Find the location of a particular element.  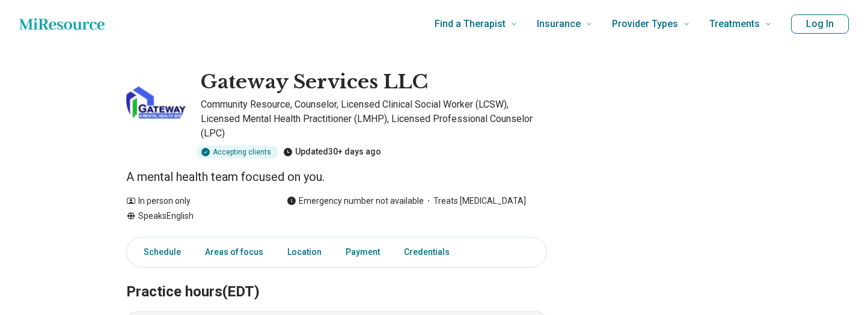

a: Credentials is located at coordinates (430, 252).